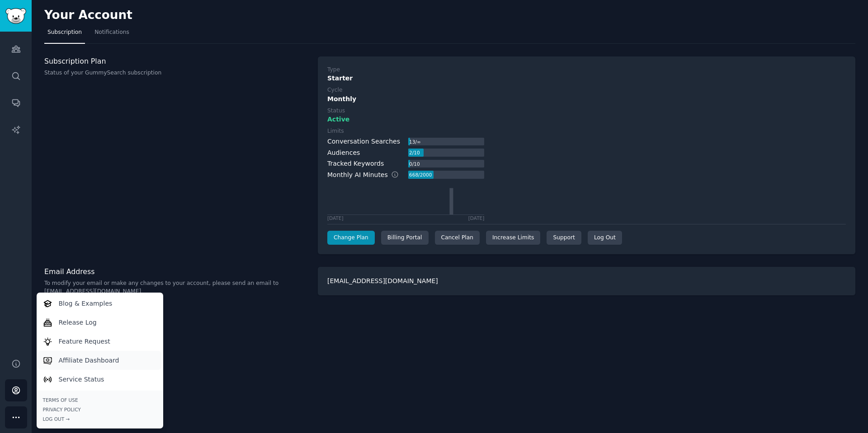  Describe the element at coordinates (176, 73) in the screenshot. I see `p: Status of your GummySearch subscription` at that location.